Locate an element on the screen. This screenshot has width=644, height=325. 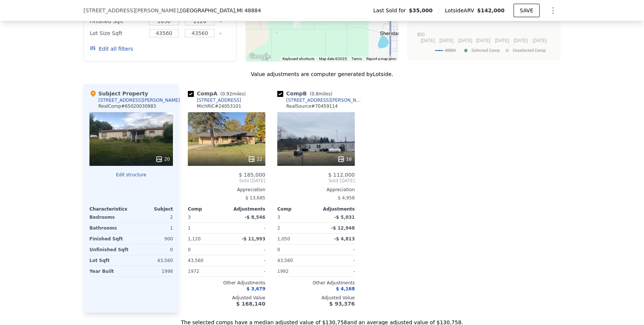
span: $ 112,000 is located at coordinates (341, 175).